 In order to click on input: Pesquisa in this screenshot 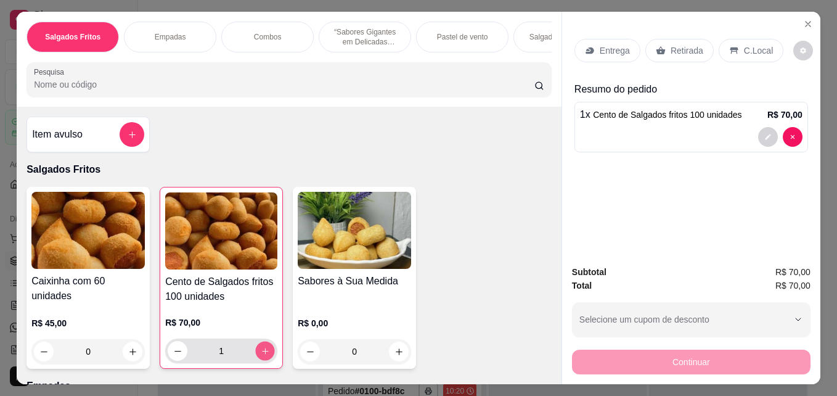, I will do `click(284, 84)`.